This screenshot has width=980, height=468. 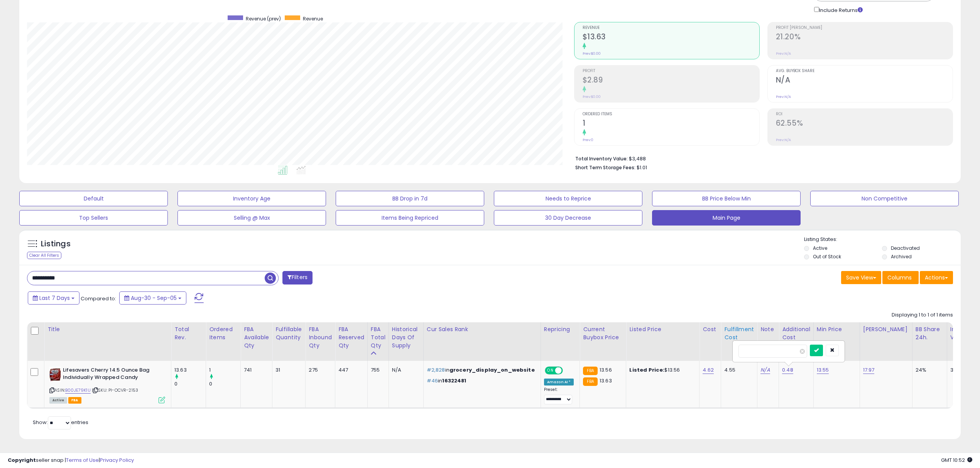 What do you see at coordinates (606, 380) in the screenshot?
I see `span: 13.63` at bounding box center [606, 380].